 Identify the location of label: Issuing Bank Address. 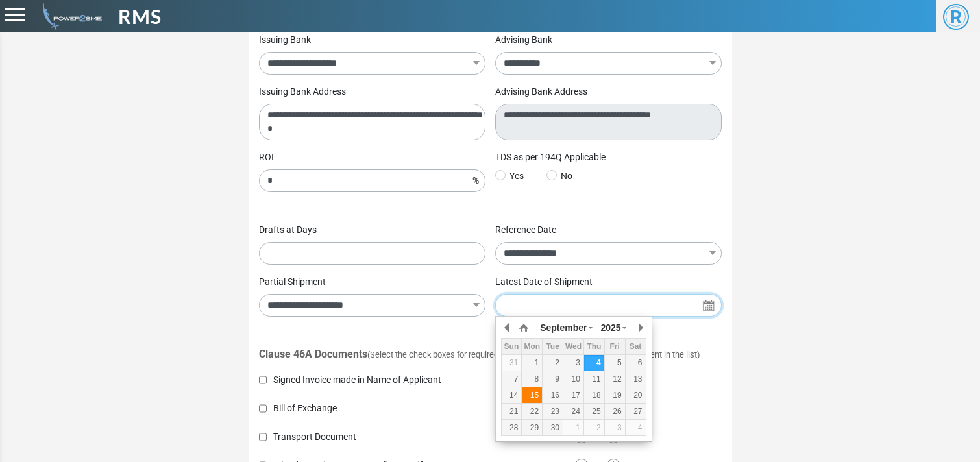
(302, 91).